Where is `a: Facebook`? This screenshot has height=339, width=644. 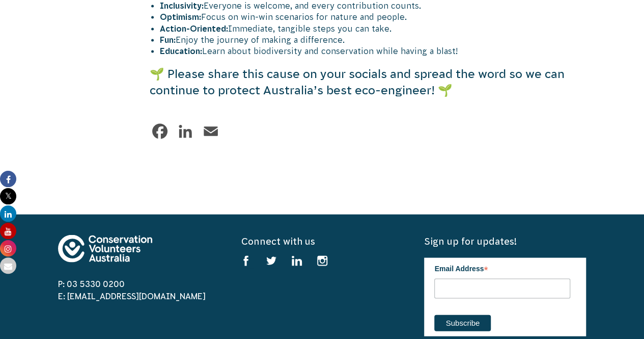 a: Facebook is located at coordinates (160, 131).